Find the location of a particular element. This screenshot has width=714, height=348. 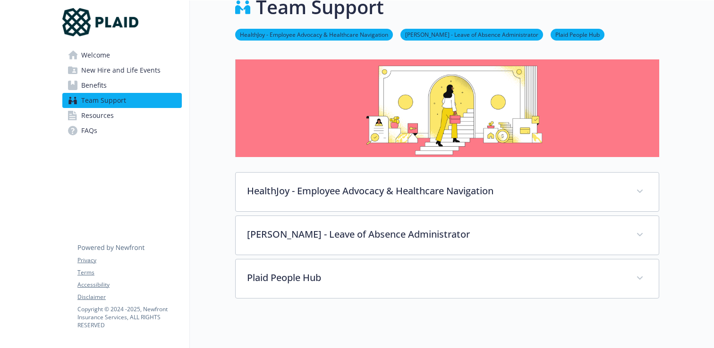

a: Plaid People Hub is located at coordinates (577, 34).